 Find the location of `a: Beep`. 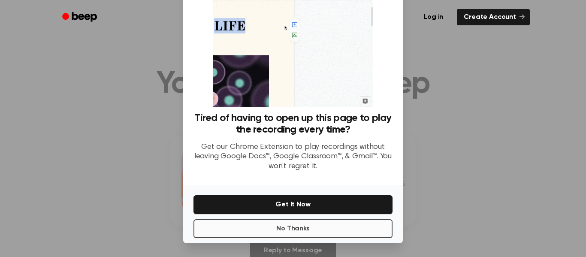

a: Beep is located at coordinates (80, 17).